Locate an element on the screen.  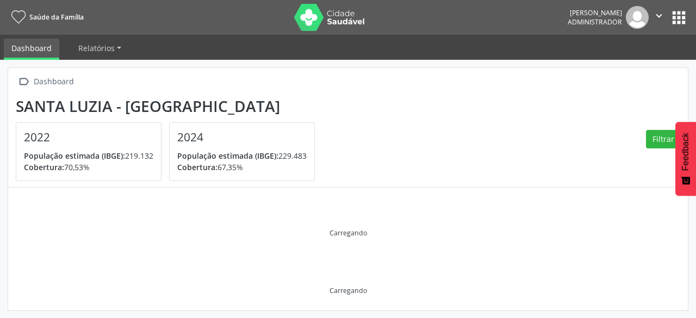
p: 229.483 is located at coordinates (242, 156).